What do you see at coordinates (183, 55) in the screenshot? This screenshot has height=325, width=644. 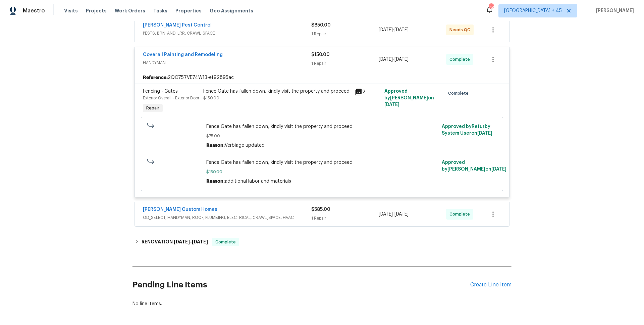 I see `a: Coverall Painting and Remodeling` at bounding box center [183, 55].